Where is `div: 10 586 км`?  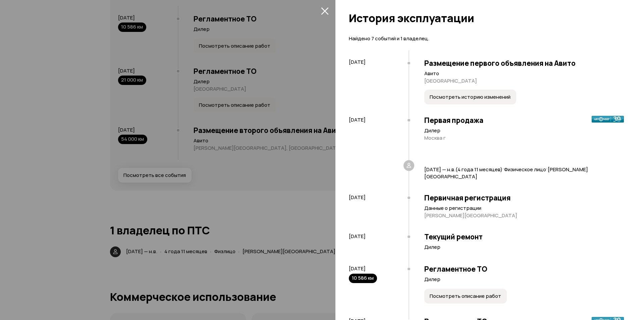 div: 10 586 км is located at coordinates (363, 278).